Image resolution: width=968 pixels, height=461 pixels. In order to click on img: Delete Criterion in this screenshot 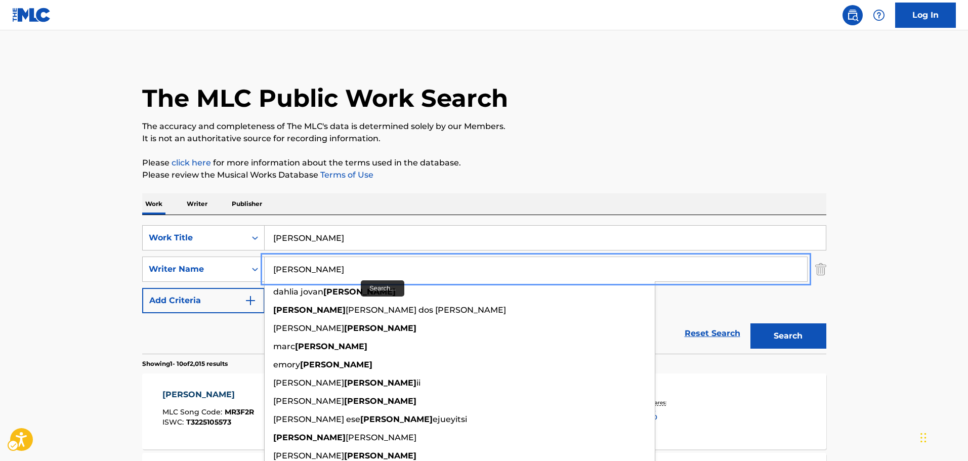, I will do `click(820, 269)`.